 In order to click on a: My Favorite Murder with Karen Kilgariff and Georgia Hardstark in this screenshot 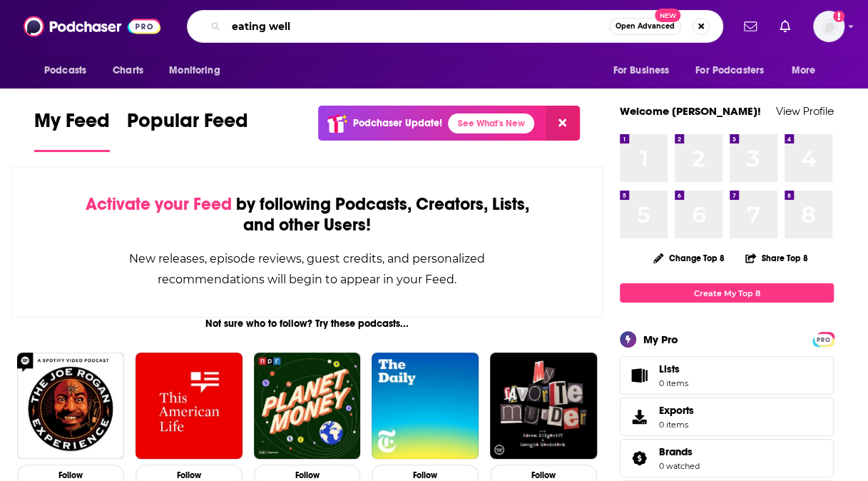, I will do `click(544, 406)`.